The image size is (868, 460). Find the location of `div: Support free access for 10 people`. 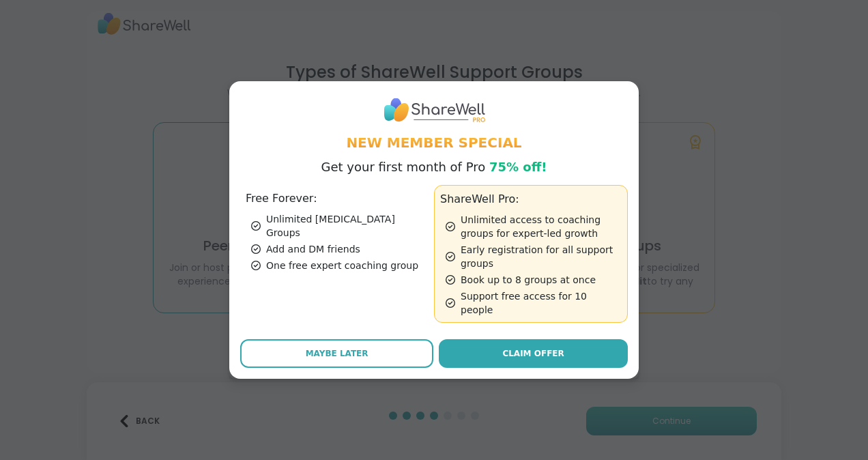

div: Support free access for 10 people is located at coordinates (534, 303).